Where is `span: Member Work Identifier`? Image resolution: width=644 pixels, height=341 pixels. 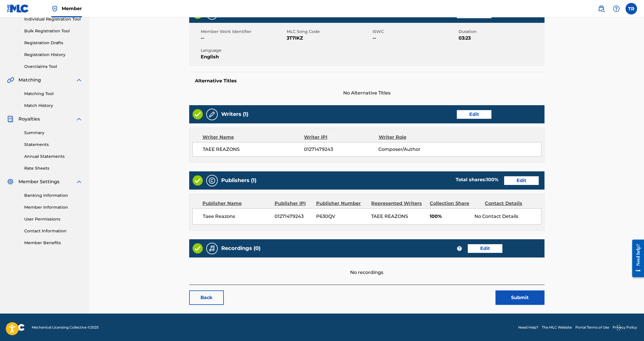 span: Member Work Identifier is located at coordinates (243, 31).